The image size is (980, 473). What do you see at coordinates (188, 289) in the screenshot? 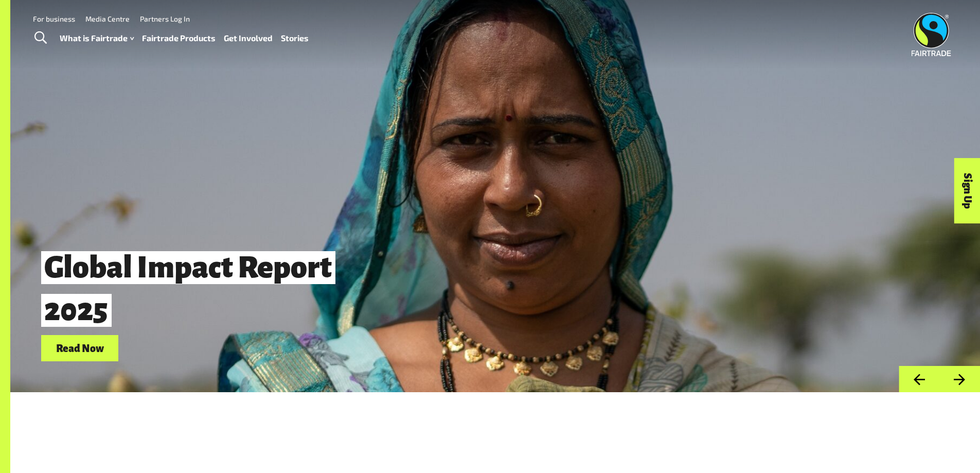
I see `span: Global Impact Report 2025` at bounding box center [188, 289].